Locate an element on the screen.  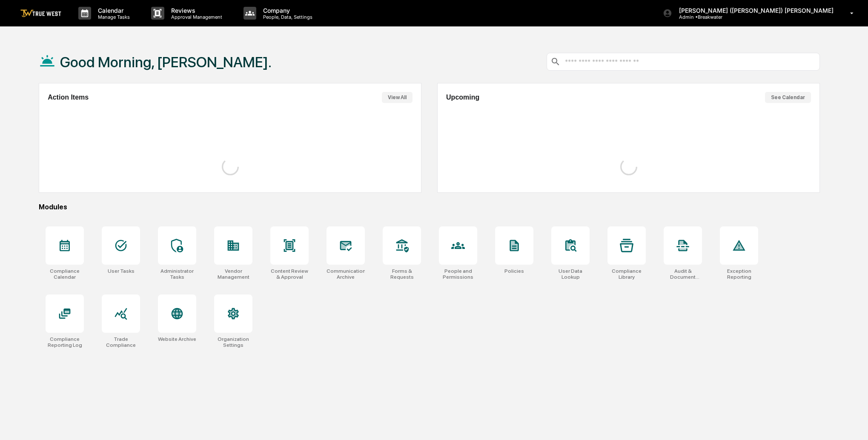
button: See Calendar is located at coordinates (788, 98).